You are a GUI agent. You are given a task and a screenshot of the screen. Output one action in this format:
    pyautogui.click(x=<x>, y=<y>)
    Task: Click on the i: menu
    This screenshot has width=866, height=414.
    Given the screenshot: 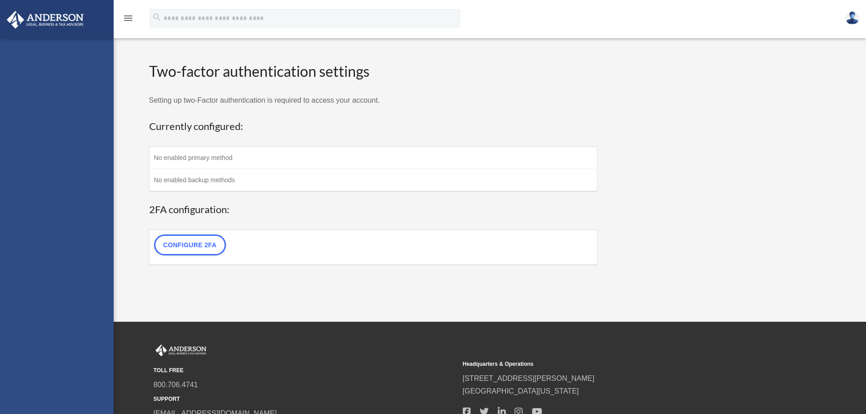 What is the action you would take?
    pyautogui.click(x=128, y=18)
    